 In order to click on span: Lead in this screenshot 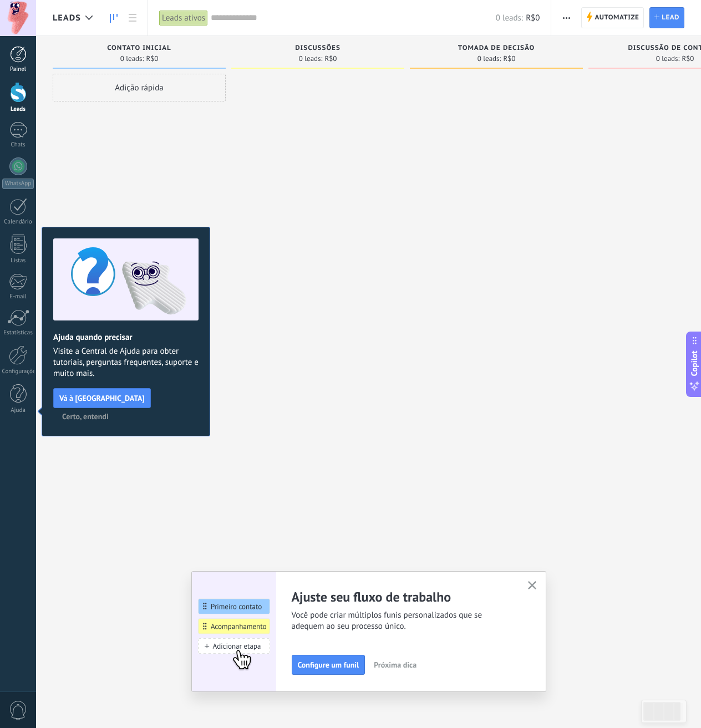, I will do `click(670, 18)`.